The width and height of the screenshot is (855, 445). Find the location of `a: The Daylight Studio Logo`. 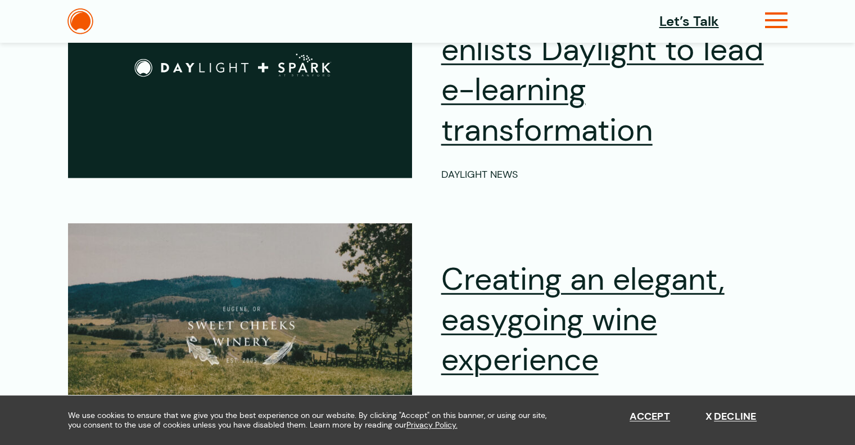

a: The Daylight Studio Logo is located at coordinates (80, 21).